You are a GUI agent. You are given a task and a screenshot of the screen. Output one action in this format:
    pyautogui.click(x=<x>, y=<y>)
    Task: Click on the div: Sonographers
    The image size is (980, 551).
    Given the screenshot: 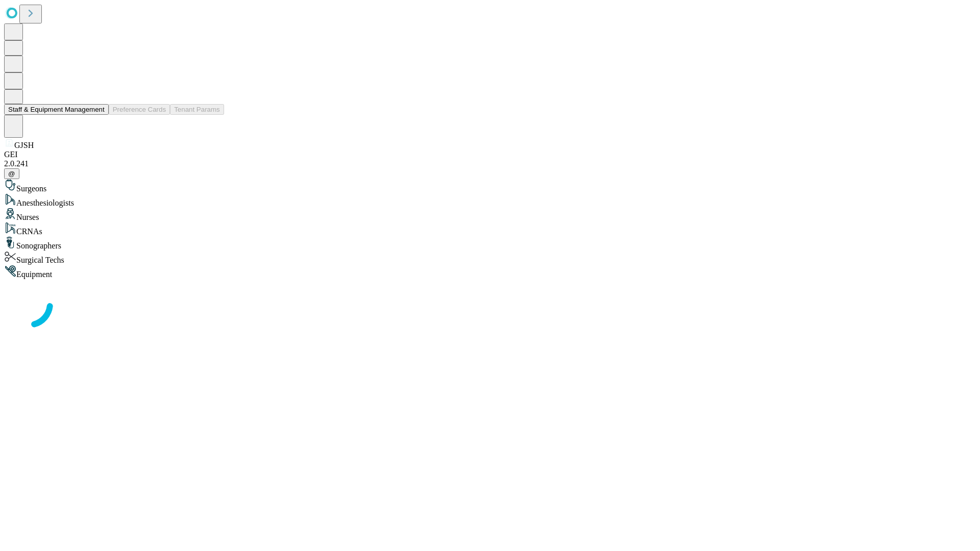 What is the action you would take?
    pyautogui.click(x=490, y=244)
    